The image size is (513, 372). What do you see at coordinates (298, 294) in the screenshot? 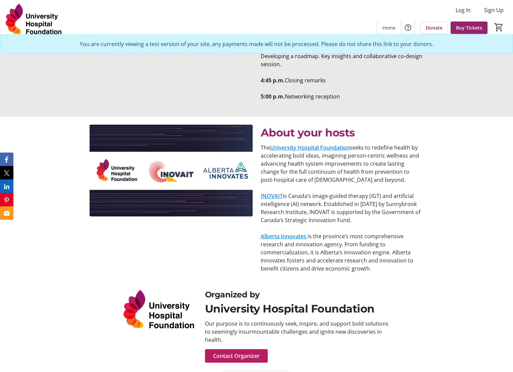
I see `div: Organized by` at bounding box center [298, 294].